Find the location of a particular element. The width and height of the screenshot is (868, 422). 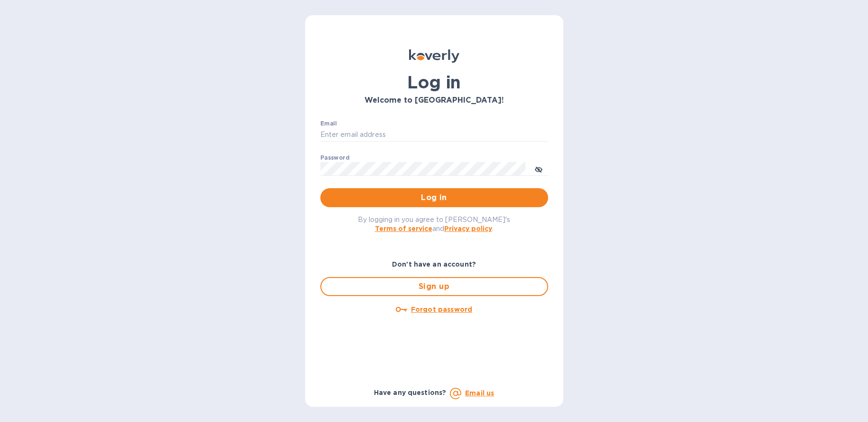

span: Log in is located at coordinates (434, 198).